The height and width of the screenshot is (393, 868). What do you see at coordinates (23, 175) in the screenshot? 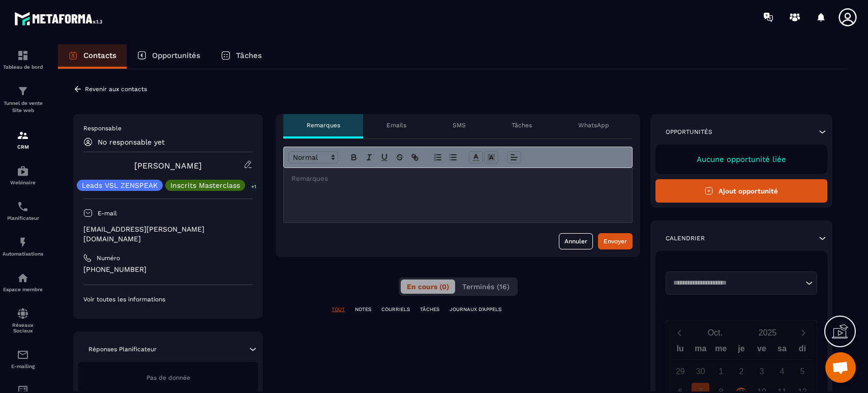
I see `a: automationsautomationsWebinaire` at bounding box center [23, 175].